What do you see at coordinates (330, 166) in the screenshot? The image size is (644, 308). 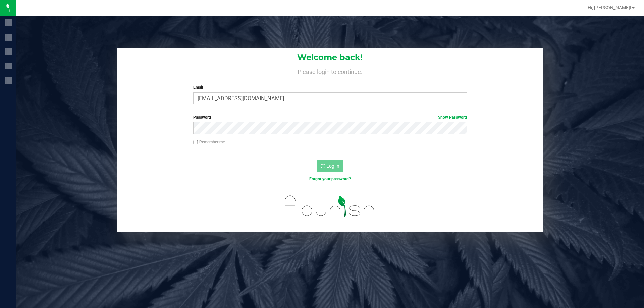 I see `button: Log In` at bounding box center [330, 166].